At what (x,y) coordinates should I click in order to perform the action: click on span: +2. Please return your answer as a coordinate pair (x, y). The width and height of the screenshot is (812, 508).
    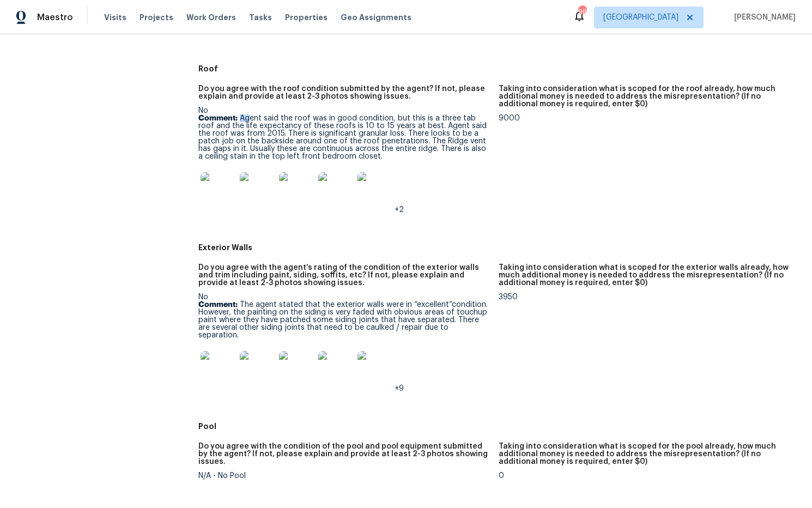
    Looking at the image, I should click on (399, 210).